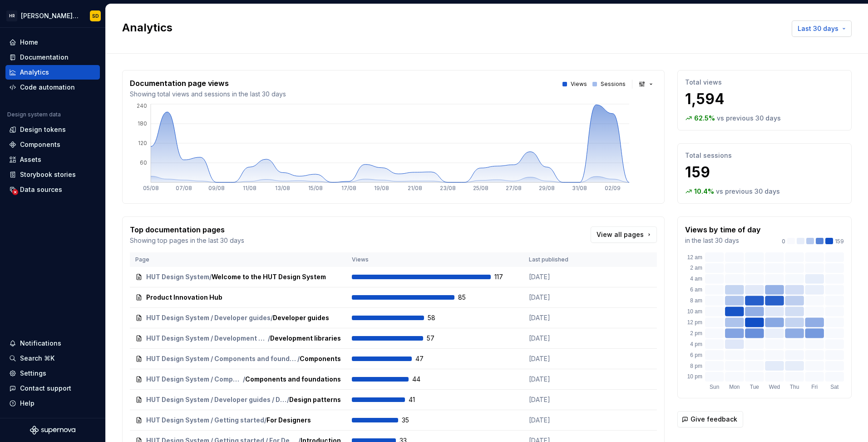 Image resolution: width=868 pixels, height=442 pixels. What do you see at coordinates (438, 338) in the screenshot?
I see `span: 57` at bounding box center [438, 338].